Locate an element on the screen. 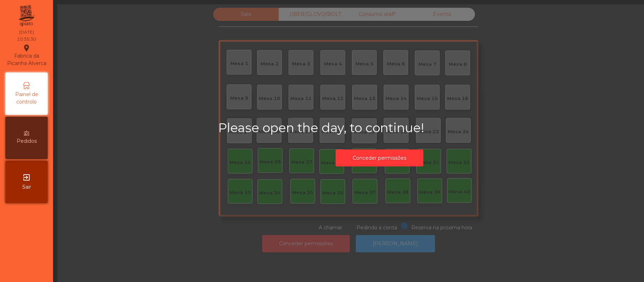 The image size is (644, 282). i: exit_to_app is located at coordinates (26, 177).